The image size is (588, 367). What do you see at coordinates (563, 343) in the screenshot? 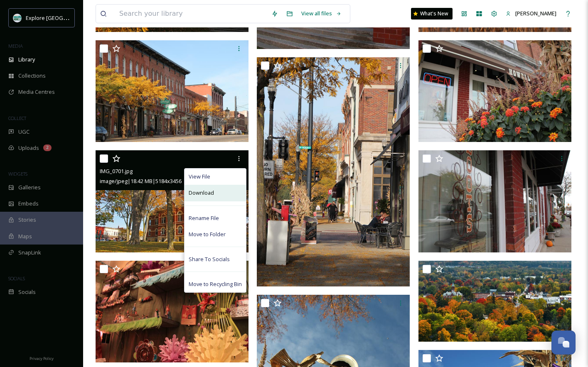
I see `button: Open Chat` at bounding box center [563, 343].